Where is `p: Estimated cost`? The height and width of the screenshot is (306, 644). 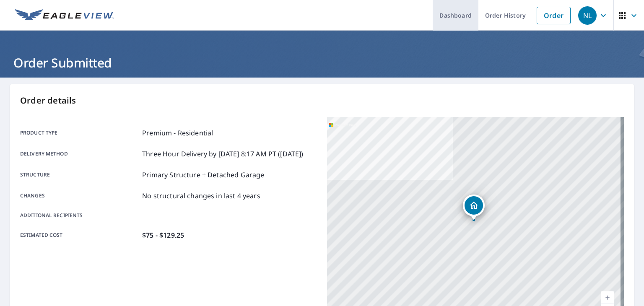 p: Estimated cost is located at coordinates (79, 235).